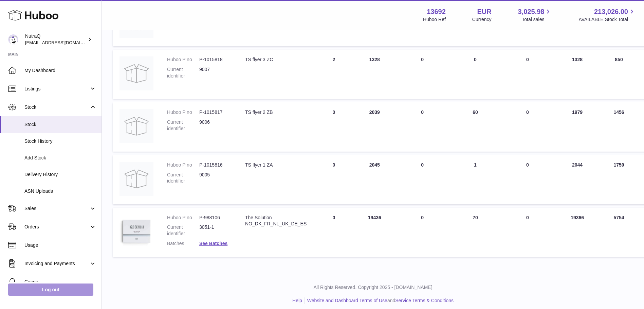  I want to click on dd: P-1015816, so click(215, 165).